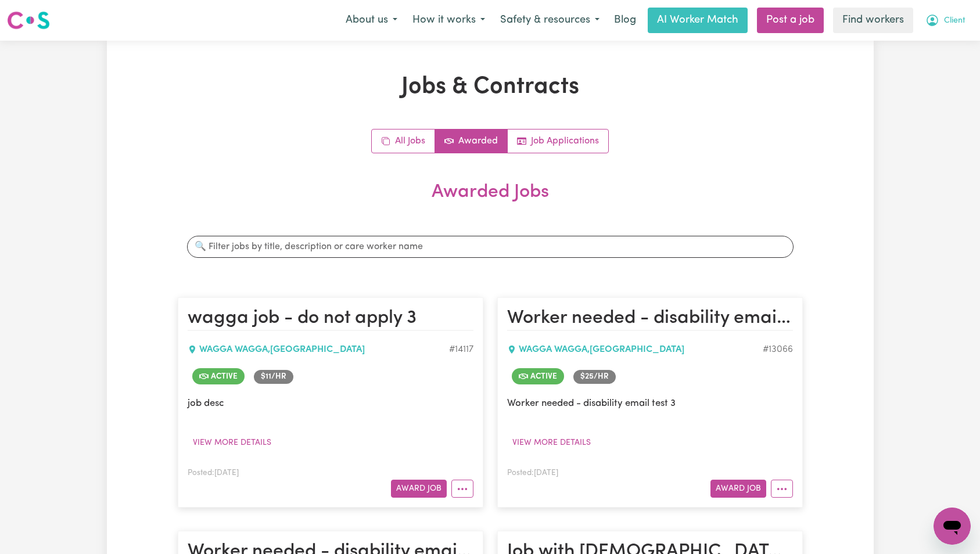  I want to click on button: How it works, so click(448, 20).